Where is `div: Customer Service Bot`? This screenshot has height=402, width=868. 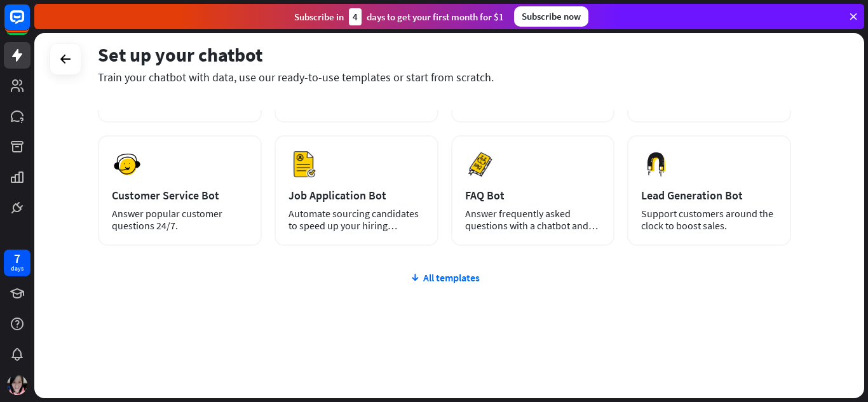 div: Customer Service Bot is located at coordinates (180, 195).